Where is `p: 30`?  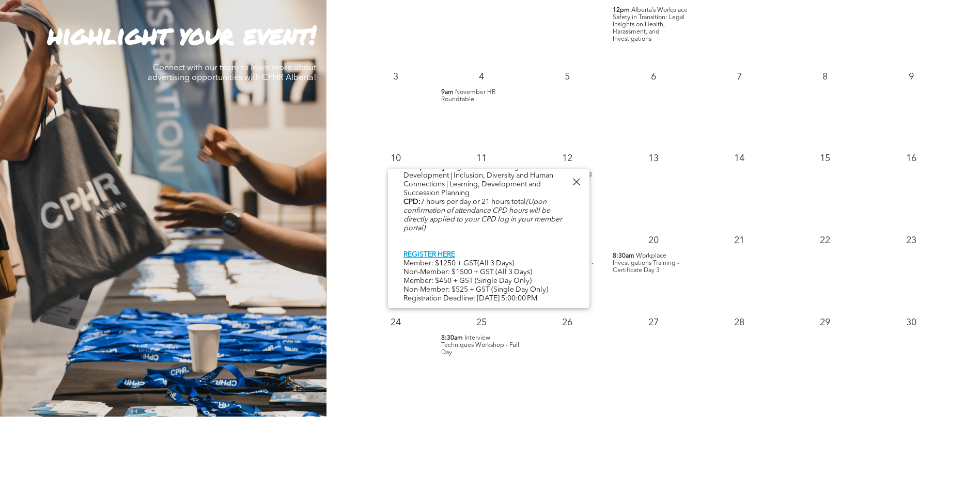 p: 30 is located at coordinates (912, 323).